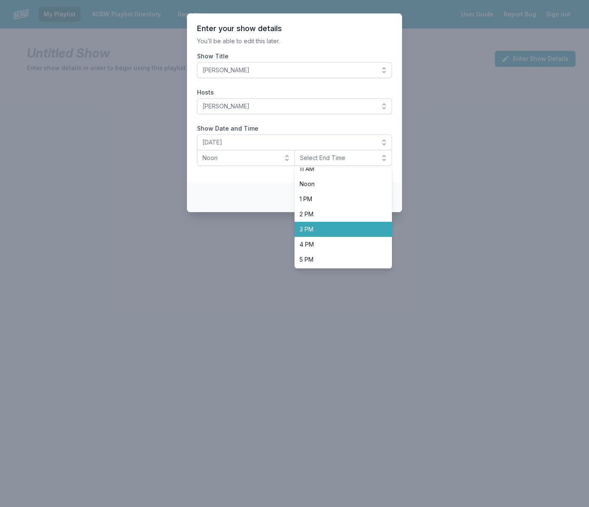  Describe the element at coordinates (295, 92) in the screenshot. I see `label: Hosts` at that location.